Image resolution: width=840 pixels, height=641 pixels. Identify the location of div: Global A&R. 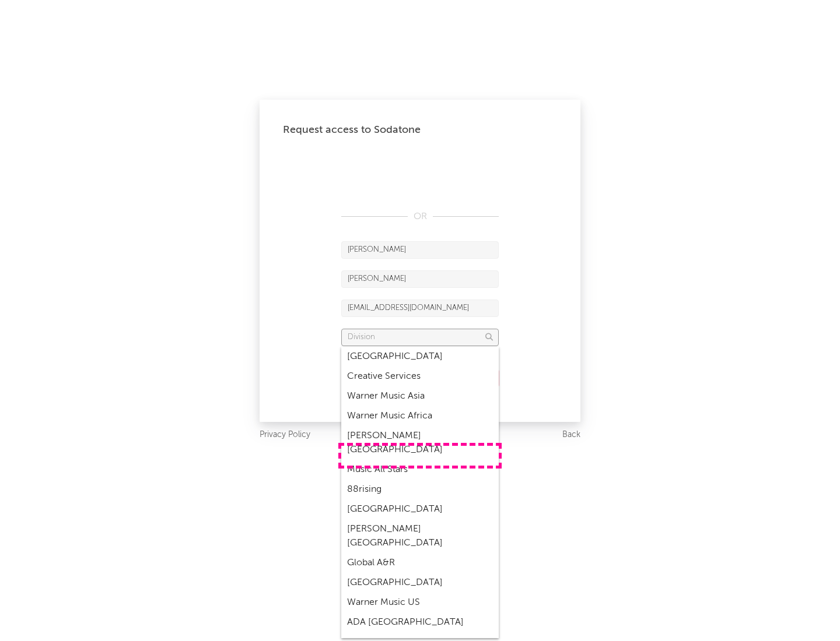
(420, 563).